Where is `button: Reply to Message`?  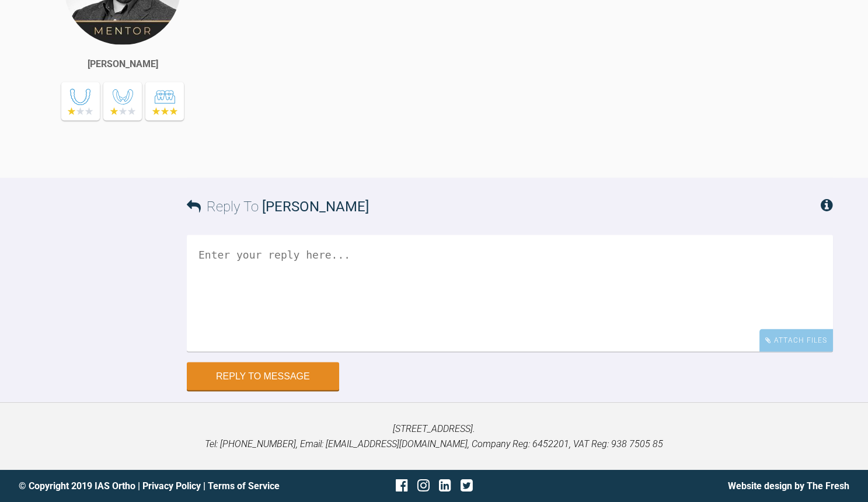 button: Reply to Message is located at coordinates (263, 376).